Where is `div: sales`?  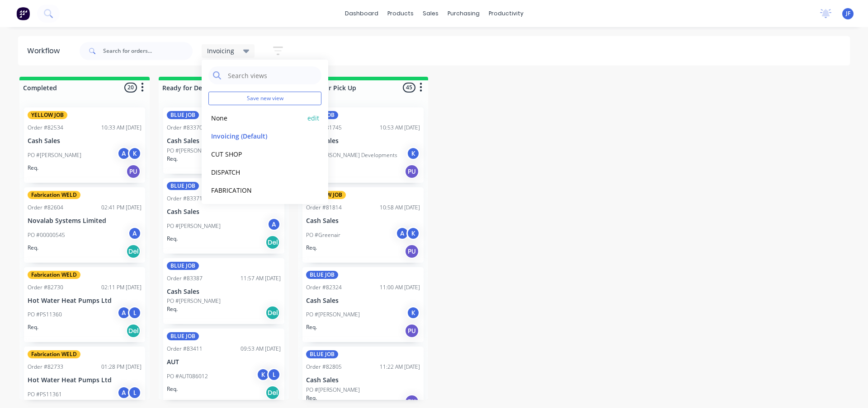
div: sales is located at coordinates (430, 14).